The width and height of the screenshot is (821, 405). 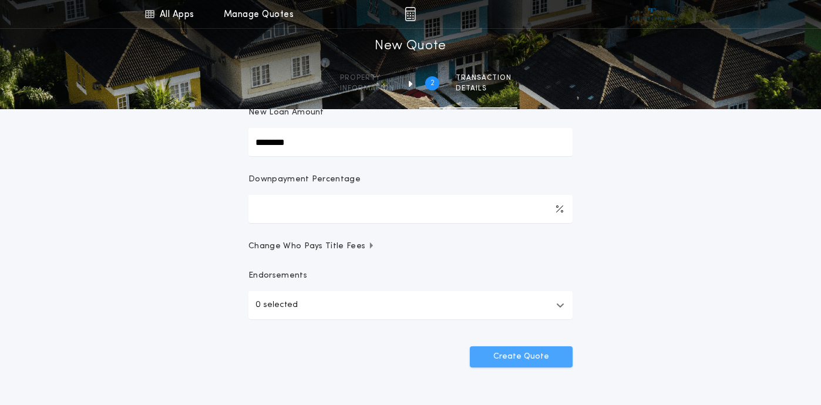 I want to click on p: Downpayment Percentage, so click(x=304, y=180).